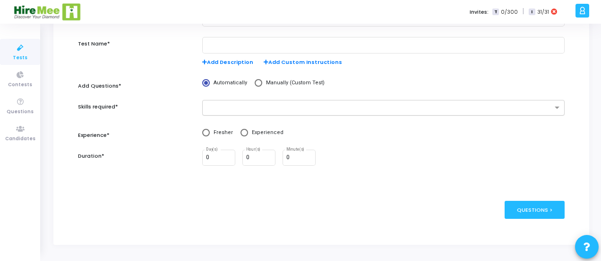  Describe the element at coordinates (20, 112) in the screenshot. I see `span: Questions` at that location.